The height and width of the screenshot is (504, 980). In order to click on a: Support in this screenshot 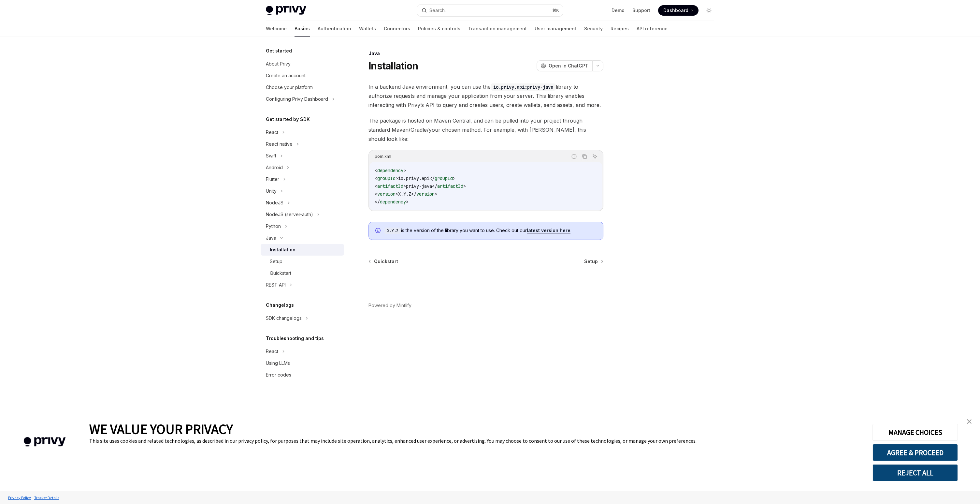, I will do `click(641, 10)`.